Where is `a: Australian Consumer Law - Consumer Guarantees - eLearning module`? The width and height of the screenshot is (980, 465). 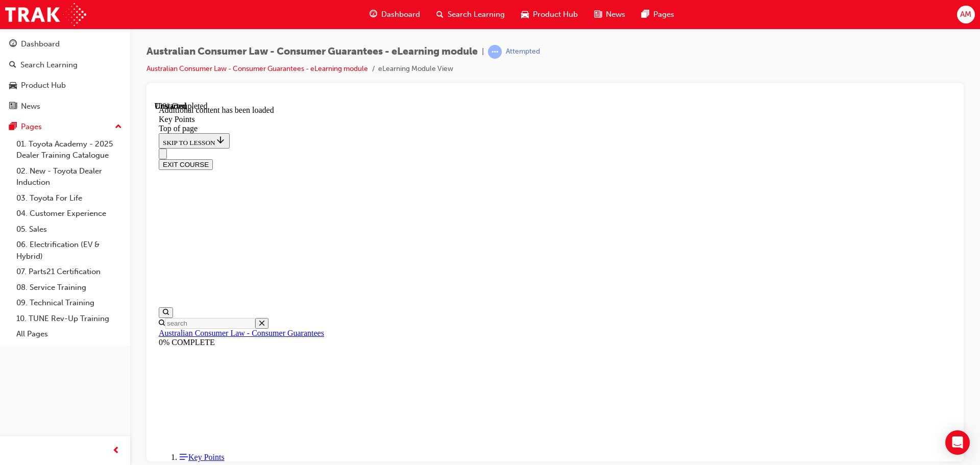 a: Australian Consumer Law - Consumer Guarantees - eLearning module is located at coordinates (257, 69).